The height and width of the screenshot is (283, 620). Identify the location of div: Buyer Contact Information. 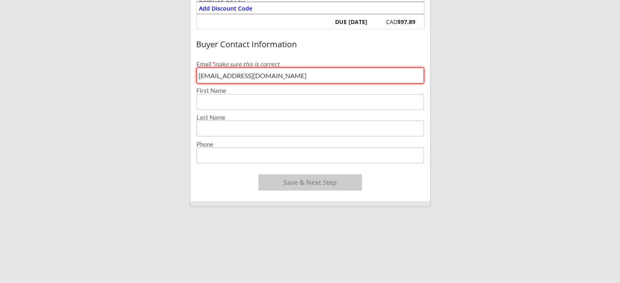
(310, 44).